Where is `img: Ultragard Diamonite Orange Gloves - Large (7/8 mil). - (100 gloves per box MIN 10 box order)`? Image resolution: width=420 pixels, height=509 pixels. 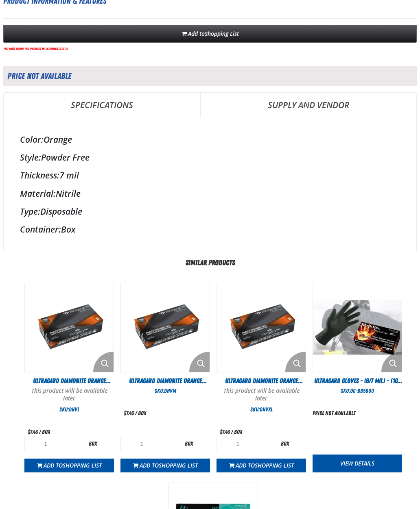 img: Ultragard Diamonite Orange Gloves - Large (7/8 mil). - (100 gloves per box MIN 10 box order) is located at coordinates (69, 328).